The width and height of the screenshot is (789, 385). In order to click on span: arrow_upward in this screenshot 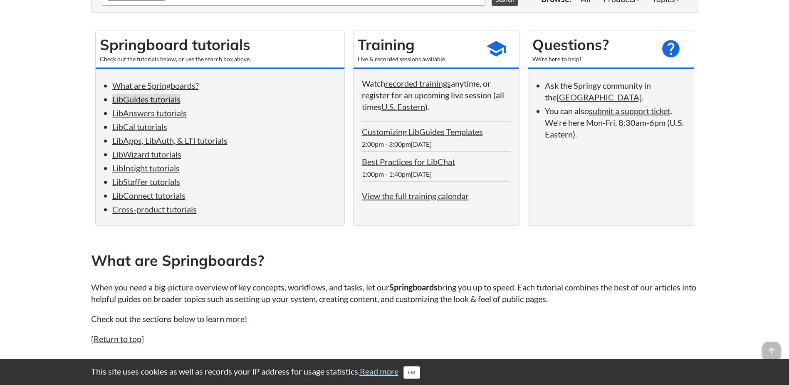, I will do `click(772, 350)`.